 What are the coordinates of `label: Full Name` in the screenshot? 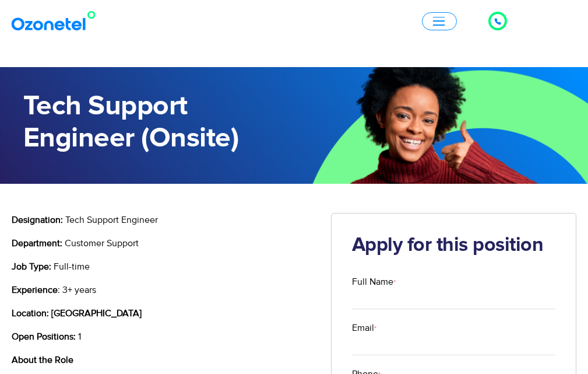 It's located at (454, 282).